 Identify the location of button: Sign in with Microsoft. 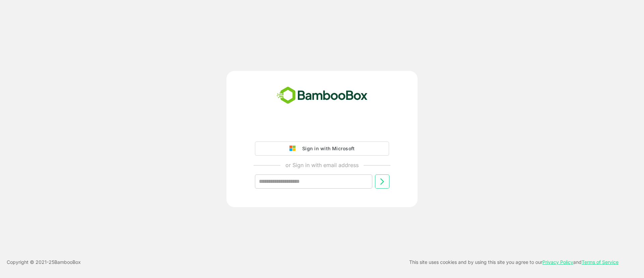
(322, 149).